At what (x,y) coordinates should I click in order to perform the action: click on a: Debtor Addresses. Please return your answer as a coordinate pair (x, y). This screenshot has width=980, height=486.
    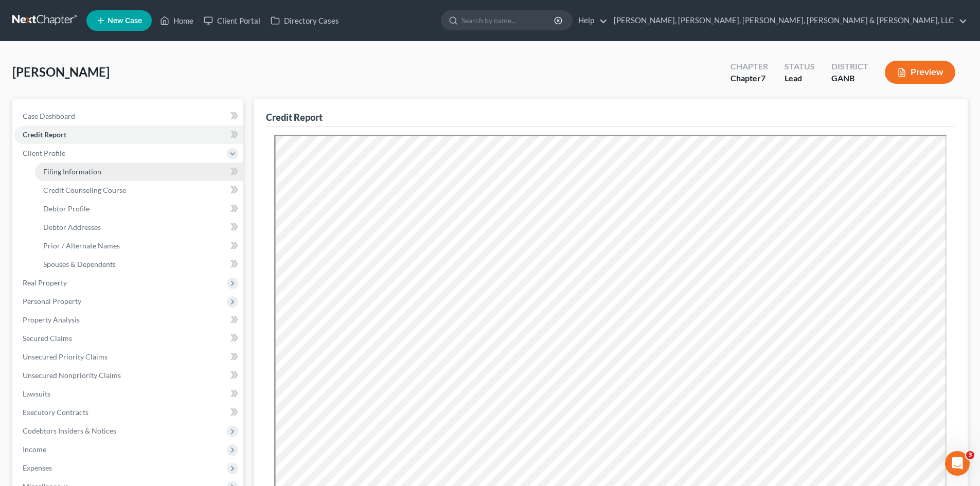
    Looking at the image, I should click on (139, 228).